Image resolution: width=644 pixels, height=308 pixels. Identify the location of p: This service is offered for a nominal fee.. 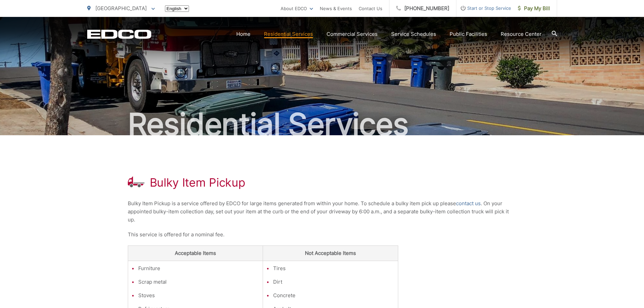
(322, 234).